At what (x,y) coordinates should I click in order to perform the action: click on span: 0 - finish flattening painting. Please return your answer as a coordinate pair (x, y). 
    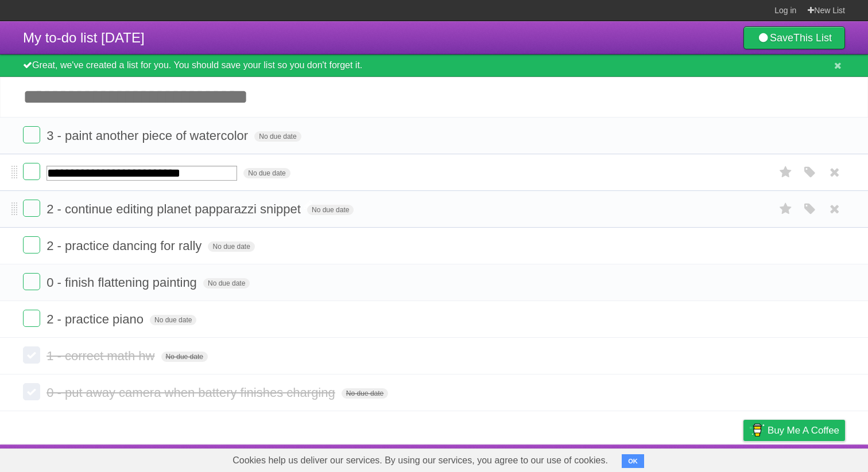
    Looking at the image, I should click on (123, 283).